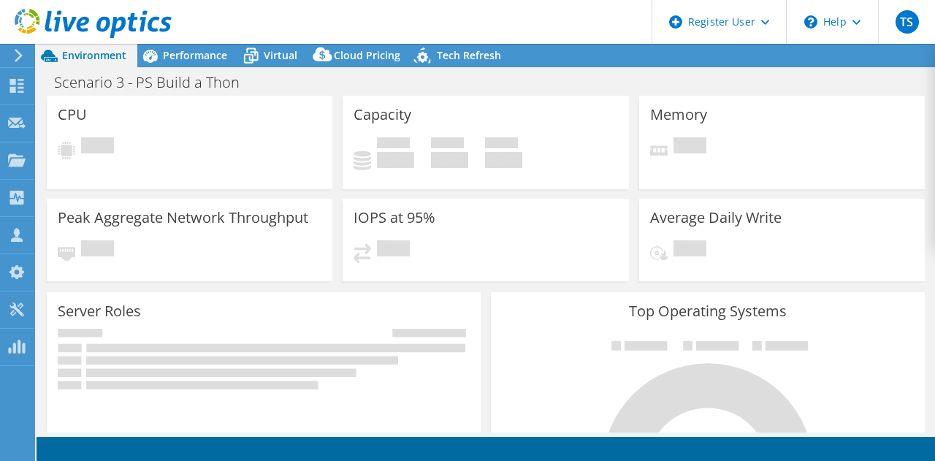 The image size is (935, 461). What do you see at coordinates (811, 22) in the screenshot?
I see `svg: \n` at bounding box center [811, 22].